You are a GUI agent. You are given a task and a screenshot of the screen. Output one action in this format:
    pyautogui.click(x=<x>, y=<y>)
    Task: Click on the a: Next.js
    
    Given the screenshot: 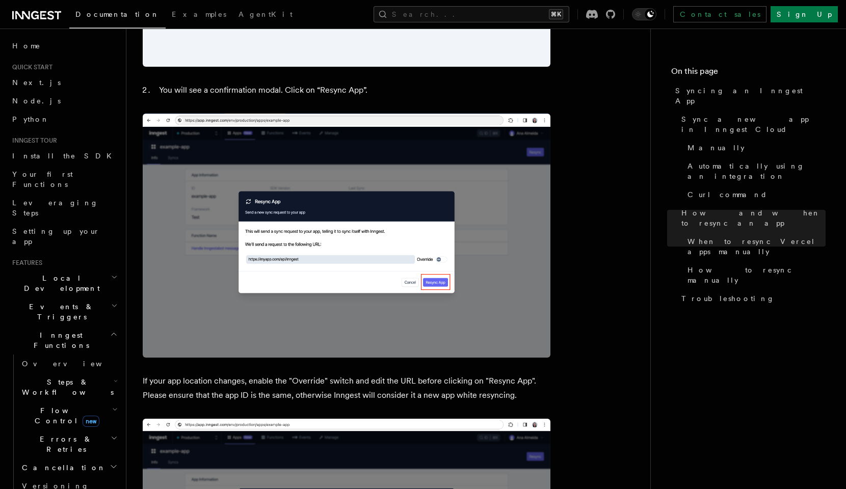 What is the action you would take?
    pyautogui.click(x=64, y=83)
    